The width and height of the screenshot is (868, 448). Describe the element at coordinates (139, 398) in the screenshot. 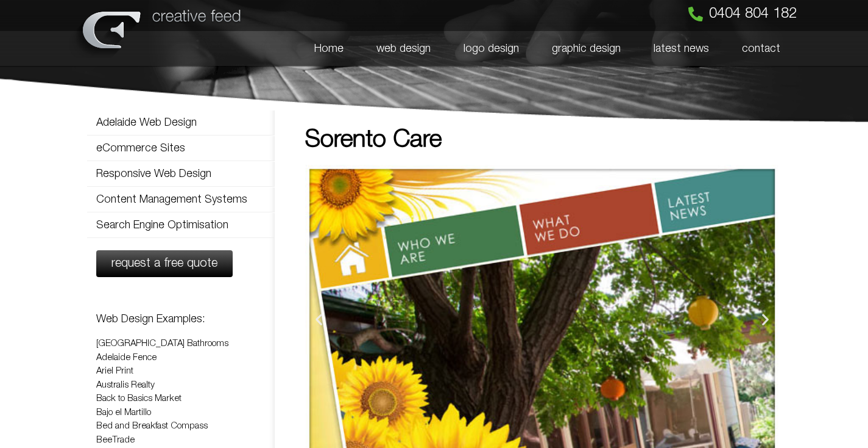

I see `a: Back to Basics Market` at that location.